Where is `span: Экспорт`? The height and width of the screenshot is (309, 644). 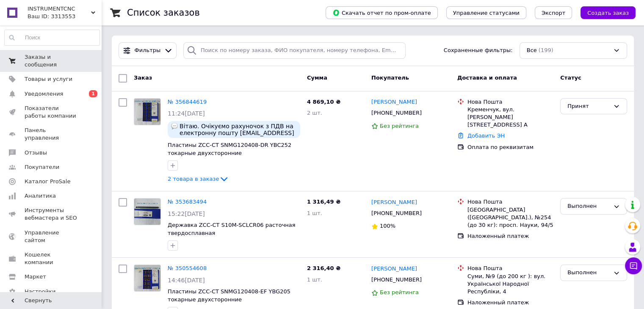
span: Экспорт is located at coordinates (554, 13).